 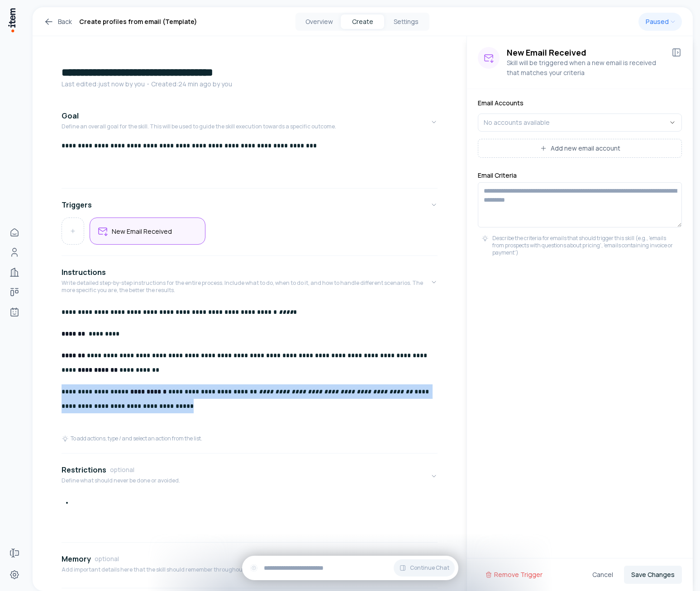 What do you see at coordinates (84, 470) in the screenshot?
I see `h4: Restrictions` at bounding box center [84, 470].